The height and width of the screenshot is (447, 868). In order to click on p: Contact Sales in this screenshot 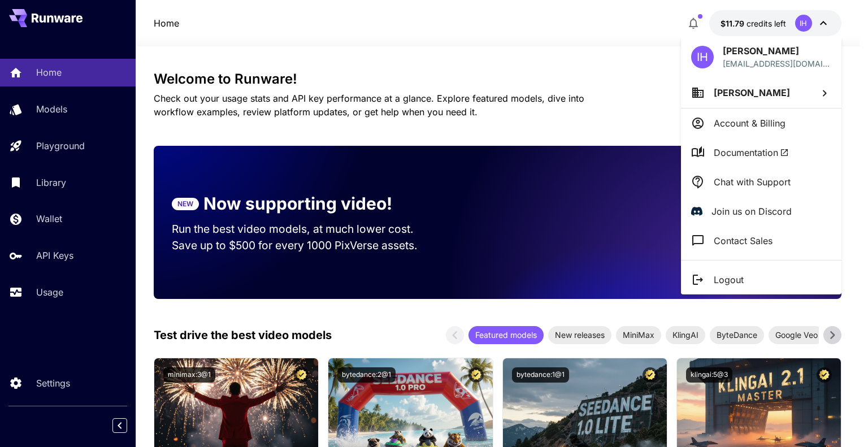, I will do `click(743, 241)`.